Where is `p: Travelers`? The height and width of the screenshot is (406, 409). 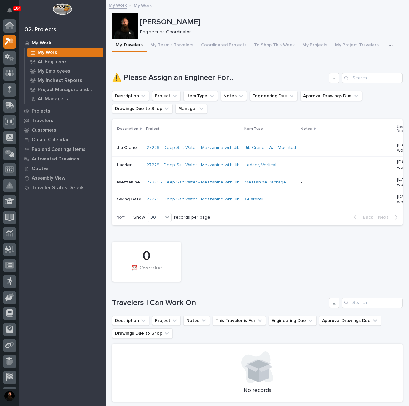
p: Travelers is located at coordinates (43, 121).